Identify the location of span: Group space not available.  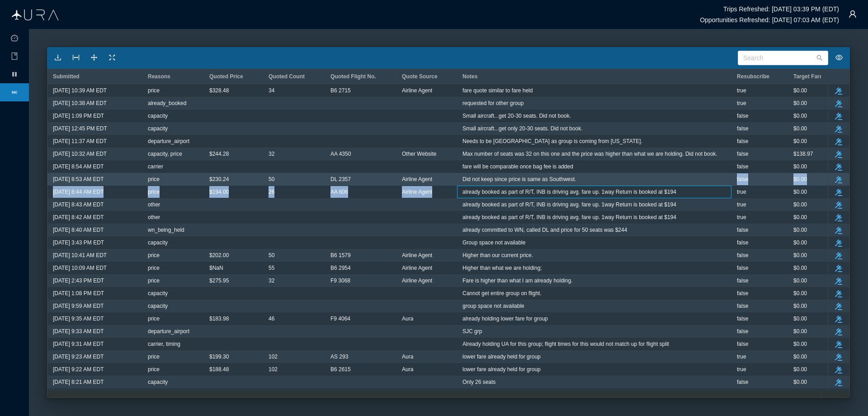
(493, 242).